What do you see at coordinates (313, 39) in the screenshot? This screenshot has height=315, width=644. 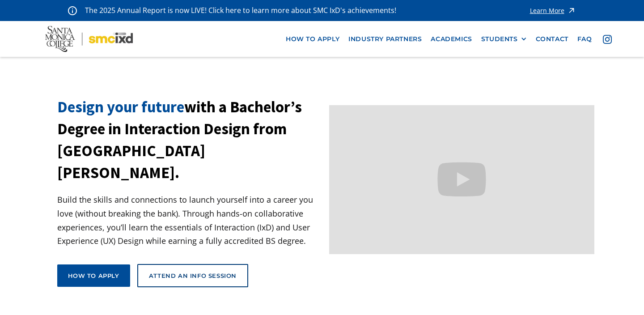 I see `a: how to apply` at bounding box center [313, 39].